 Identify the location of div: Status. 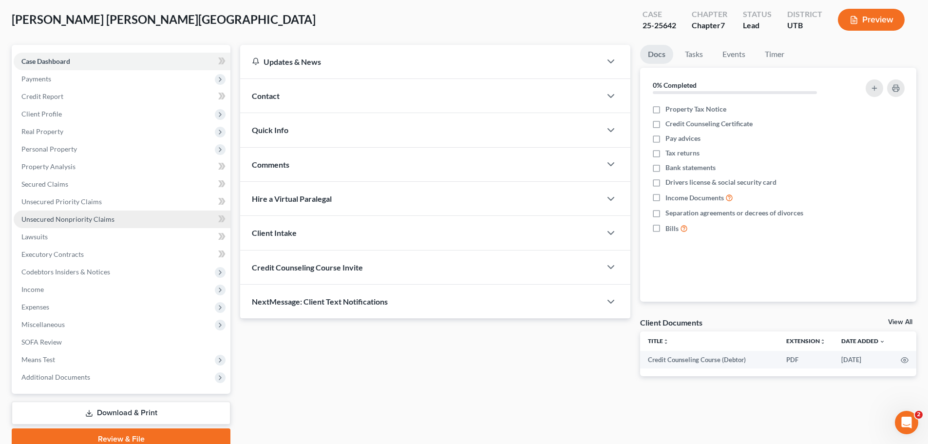
(757, 14).